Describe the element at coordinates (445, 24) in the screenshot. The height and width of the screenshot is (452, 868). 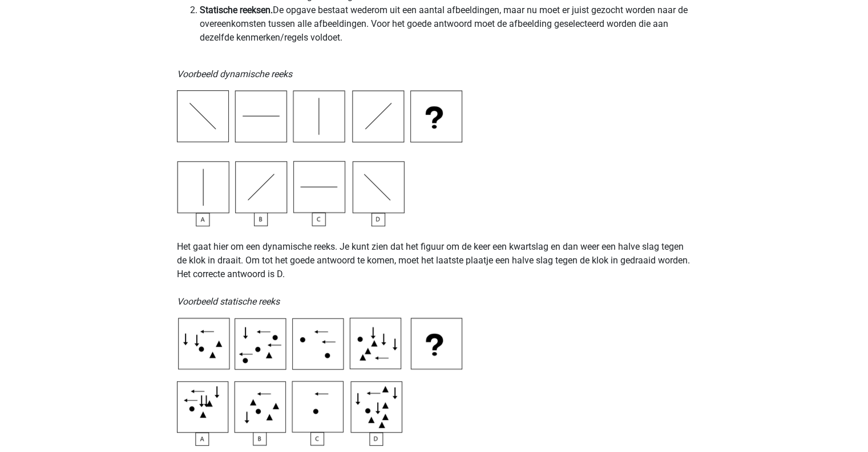
I see `li: De opgave bestaat wederom uit een aantal afbeeldingen, maar nu moet er juist gezocht worden naar ...` at that location.